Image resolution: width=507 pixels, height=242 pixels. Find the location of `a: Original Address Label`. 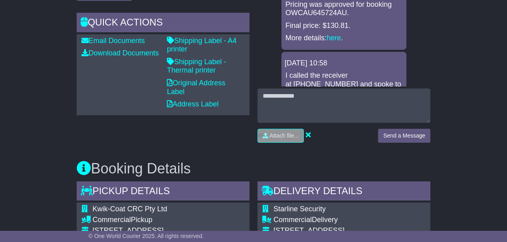

a: Original Address Label is located at coordinates (196, 87).